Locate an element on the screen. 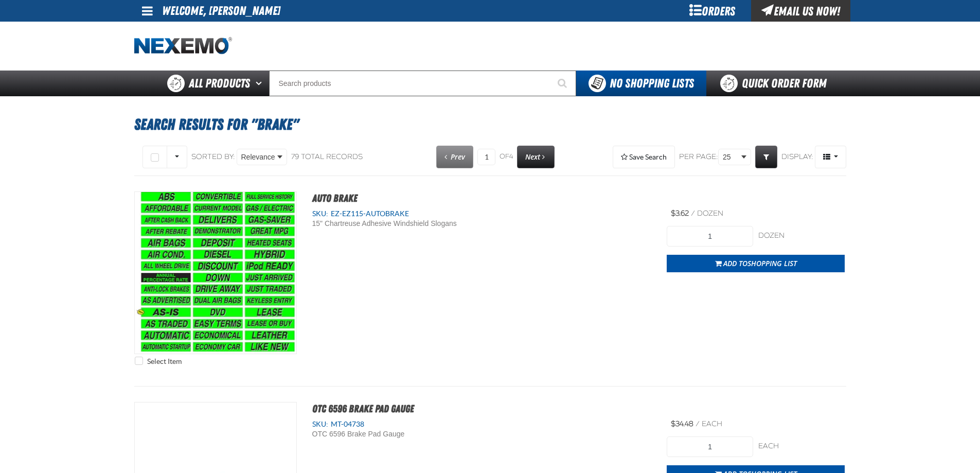 The image size is (980, 473). span: Sorted By: is located at coordinates (213, 156).